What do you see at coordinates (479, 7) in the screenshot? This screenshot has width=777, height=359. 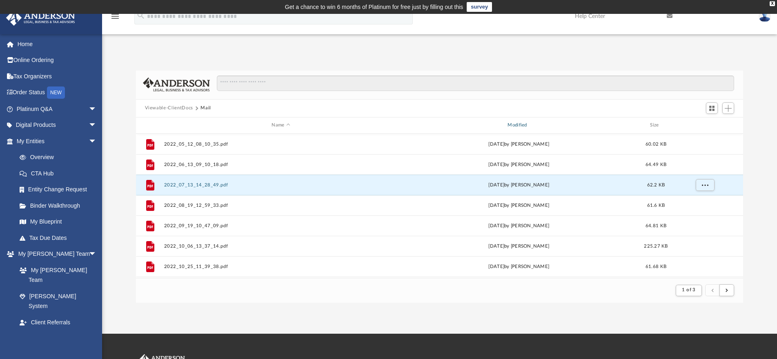 I see `a: survey` at bounding box center [479, 7].